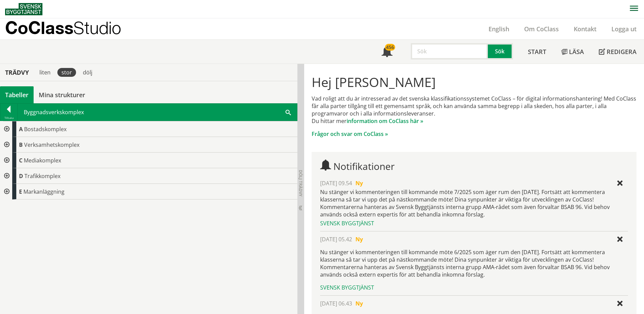 The height and width of the screenshot is (314, 644). Describe the element at coordinates (17, 72) in the screenshot. I see `div: Trädvy` at that location.